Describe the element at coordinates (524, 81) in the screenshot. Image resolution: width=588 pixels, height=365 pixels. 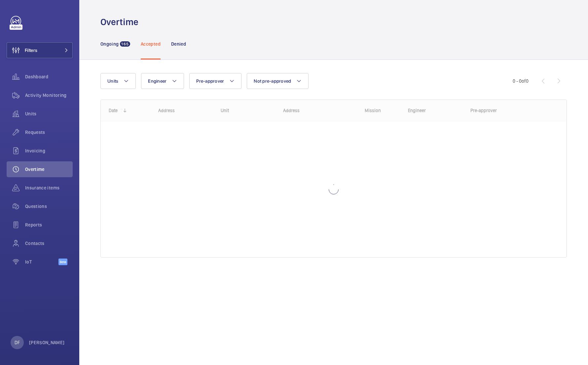
I see `span: of` at that location.